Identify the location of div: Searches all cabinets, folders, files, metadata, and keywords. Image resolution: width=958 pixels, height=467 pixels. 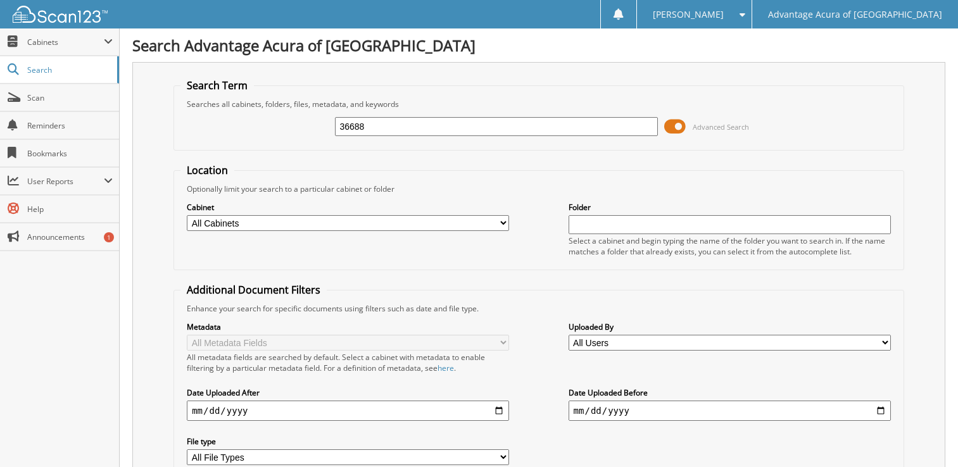
(539, 104).